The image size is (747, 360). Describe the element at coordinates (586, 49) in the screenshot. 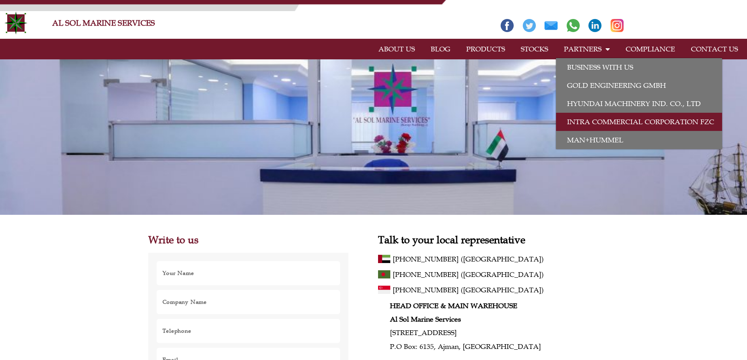

I see `a: PARTNERS` at that location.